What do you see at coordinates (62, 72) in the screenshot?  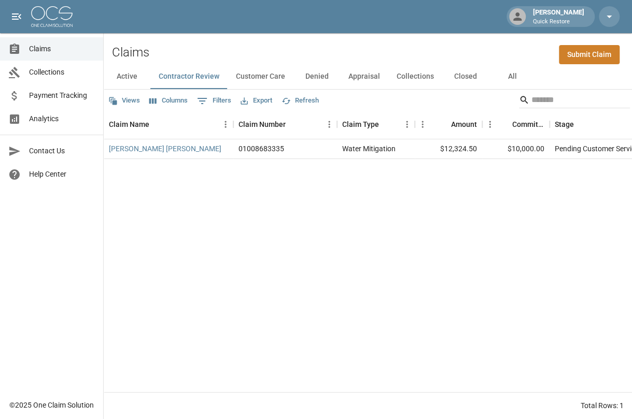 I see `span: Collections` at bounding box center [62, 72].